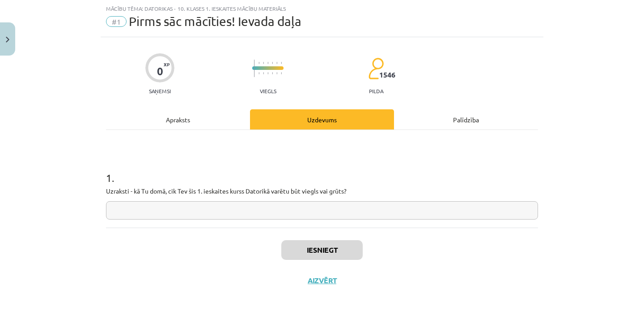 The height and width of the screenshot is (315, 644). What do you see at coordinates (387, 75) in the screenshot?
I see `span: 1546` at bounding box center [387, 75].